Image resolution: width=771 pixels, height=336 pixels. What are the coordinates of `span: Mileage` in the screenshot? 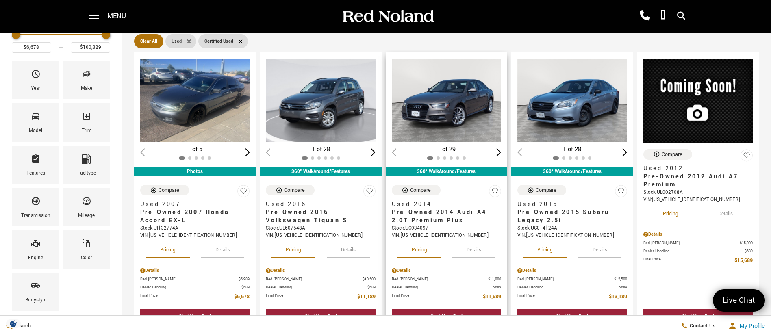 It's located at (87, 203).